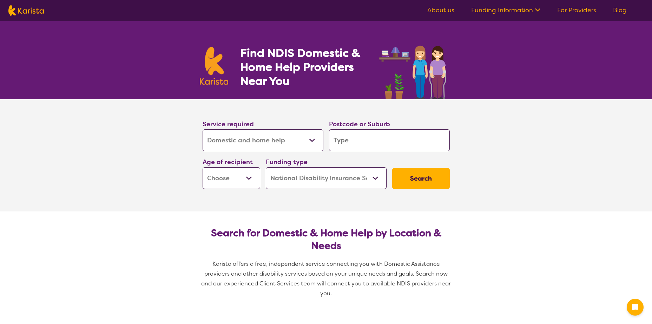 This screenshot has height=324, width=652. I want to click on label: Postcode or Suburb, so click(360, 124).